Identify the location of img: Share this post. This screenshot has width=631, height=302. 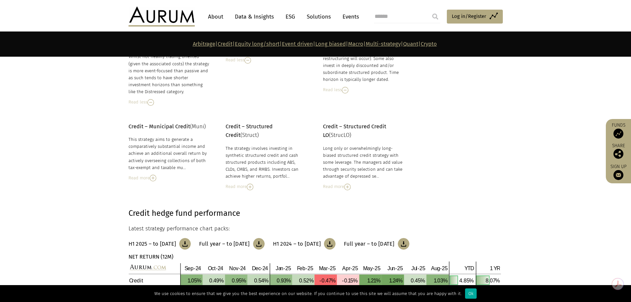
(618, 154).